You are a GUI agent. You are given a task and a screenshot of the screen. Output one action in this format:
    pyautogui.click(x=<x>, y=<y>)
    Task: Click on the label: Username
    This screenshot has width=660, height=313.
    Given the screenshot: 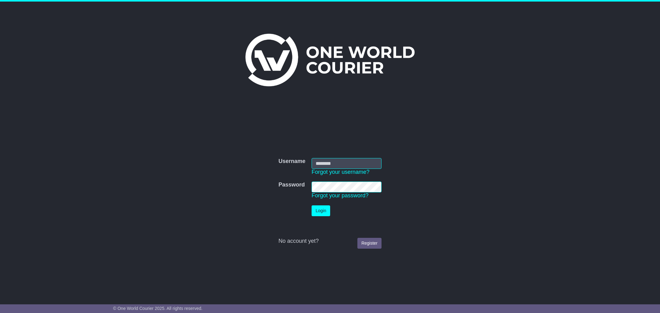 What is the action you would take?
    pyautogui.click(x=292, y=161)
    